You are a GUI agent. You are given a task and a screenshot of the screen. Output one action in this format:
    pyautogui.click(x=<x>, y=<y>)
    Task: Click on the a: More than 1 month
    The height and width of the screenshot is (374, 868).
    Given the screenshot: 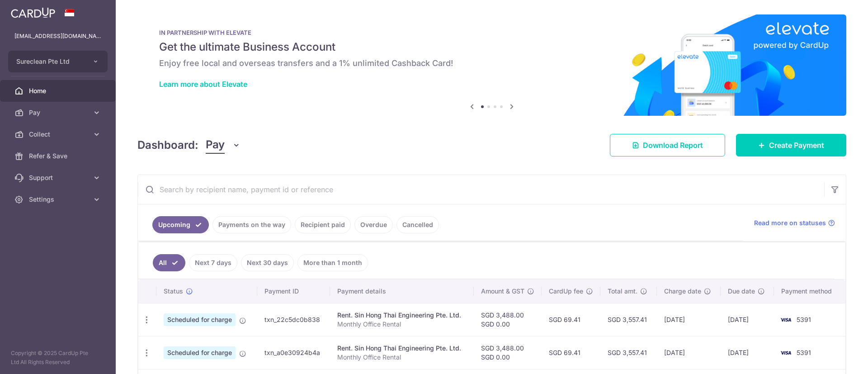 What is the action you would take?
    pyautogui.click(x=333, y=262)
    